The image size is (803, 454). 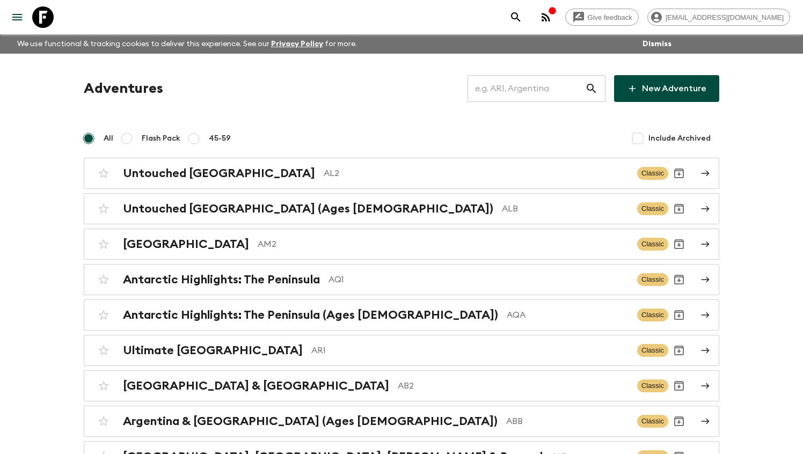 I want to click on p: We use functional & tracking cookies to deliver this experience. See our for more., so click(x=187, y=44).